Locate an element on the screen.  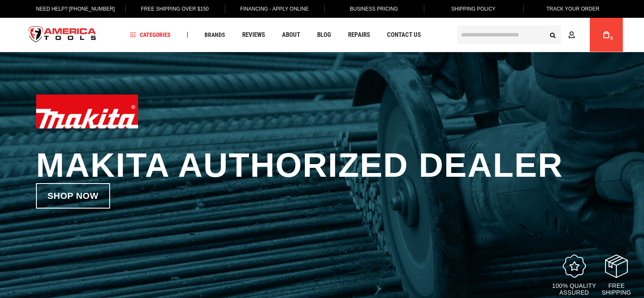
span: Blog is located at coordinates (324, 35).